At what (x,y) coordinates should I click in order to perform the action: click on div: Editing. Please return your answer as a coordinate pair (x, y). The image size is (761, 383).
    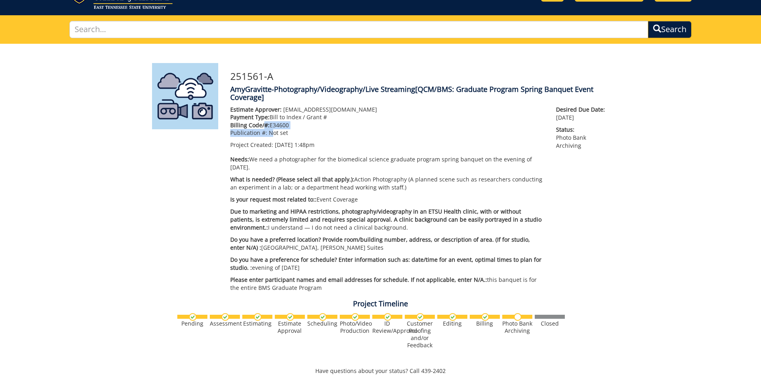
    Looking at the image, I should click on (452, 323).